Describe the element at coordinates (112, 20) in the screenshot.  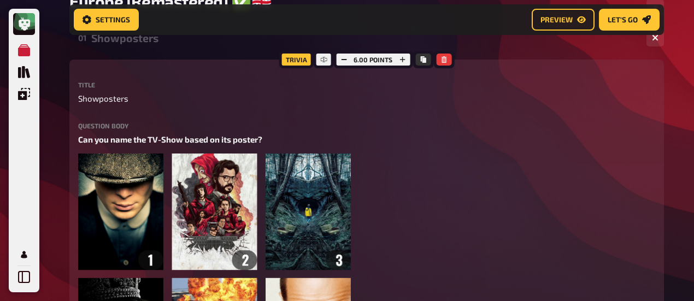
I see `span: Settings` at that location.